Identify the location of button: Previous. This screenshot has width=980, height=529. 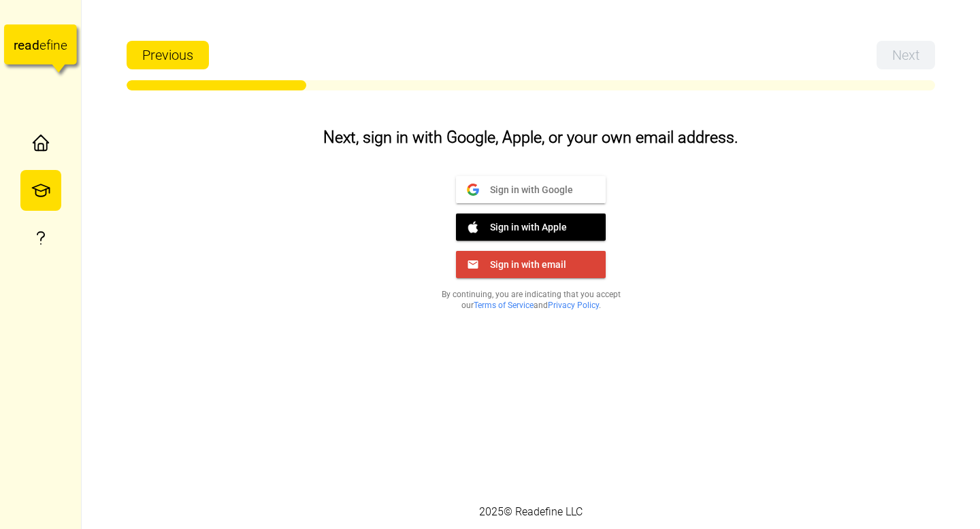
(167, 55).